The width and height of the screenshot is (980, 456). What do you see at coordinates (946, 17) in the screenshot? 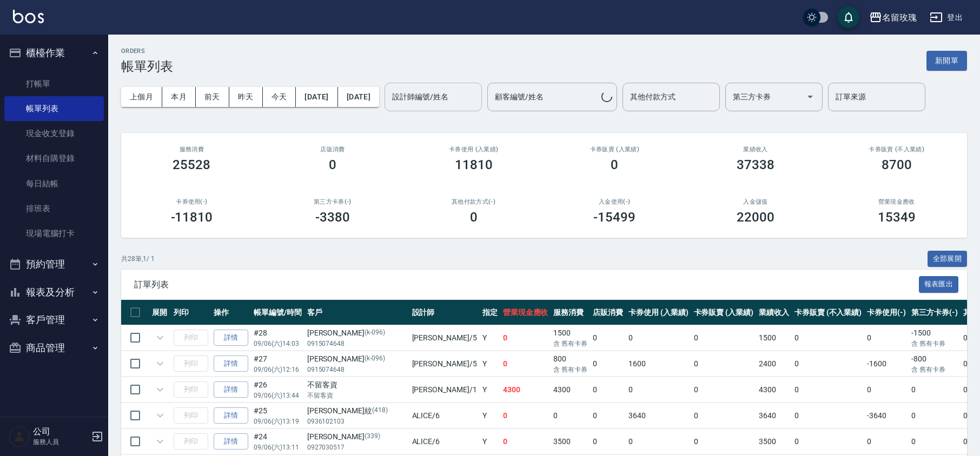
I see `button: 登出` at bounding box center [946, 17].